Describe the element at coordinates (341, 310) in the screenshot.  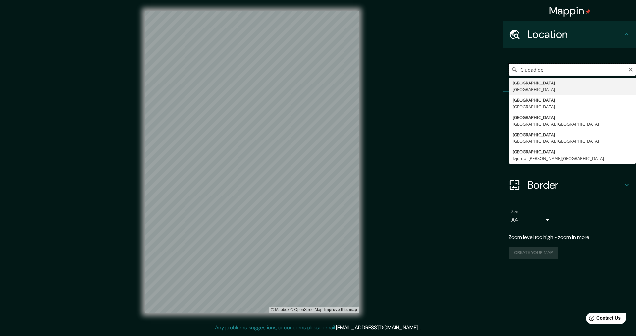
I see `a: Map feedback` at that location.